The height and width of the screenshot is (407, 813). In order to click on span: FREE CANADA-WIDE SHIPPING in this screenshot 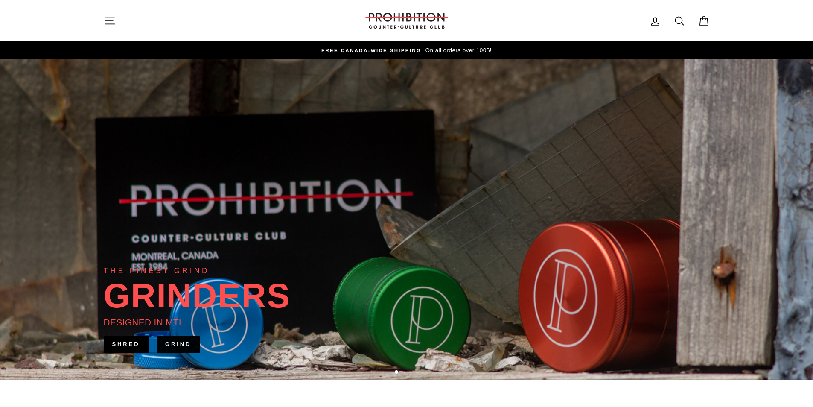, I will do `click(371, 50)`.